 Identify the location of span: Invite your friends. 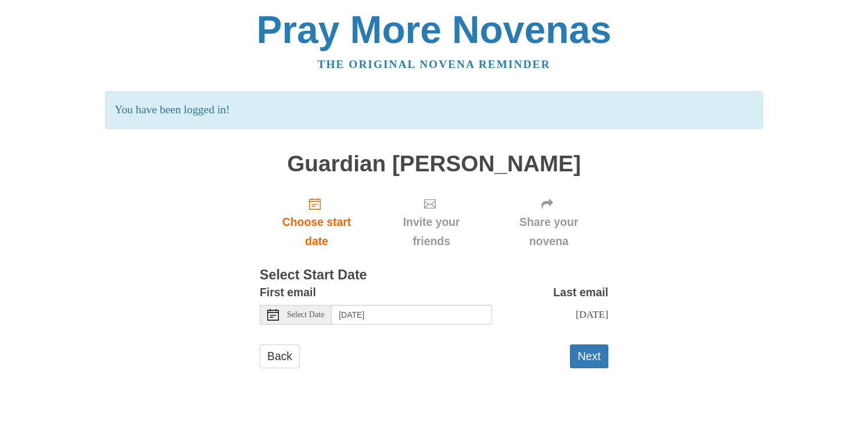
(431, 232).